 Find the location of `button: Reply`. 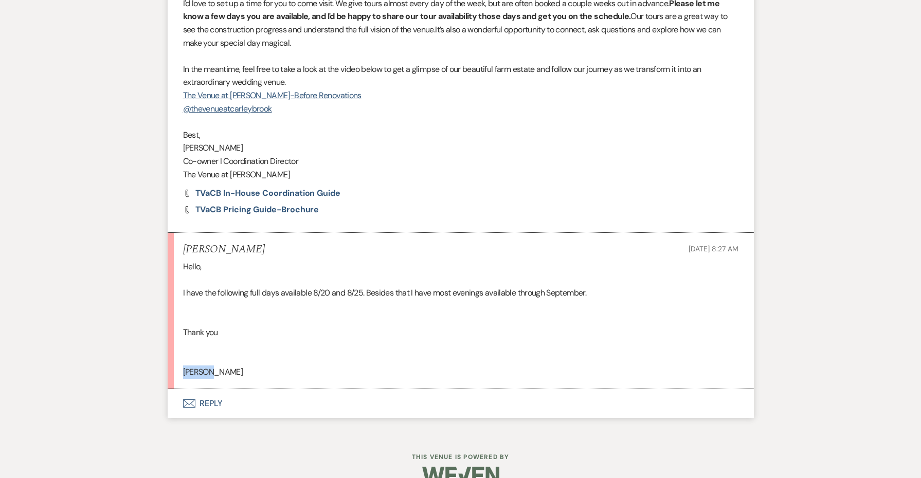

button: Reply is located at coordinates (461, 404).